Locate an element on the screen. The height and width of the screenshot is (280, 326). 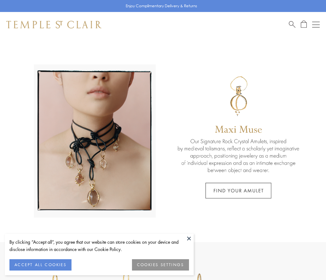
a: Search is located at coordinates (292, 24).